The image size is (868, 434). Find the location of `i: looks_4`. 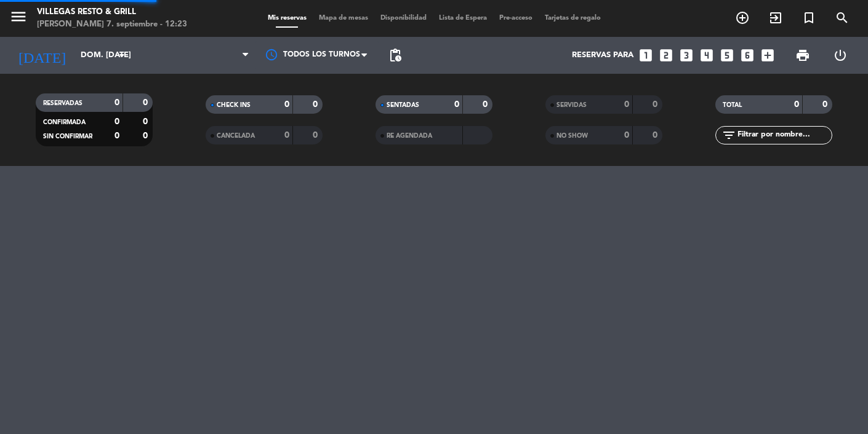

i: looks_4 is located at coordinates (707, 55).